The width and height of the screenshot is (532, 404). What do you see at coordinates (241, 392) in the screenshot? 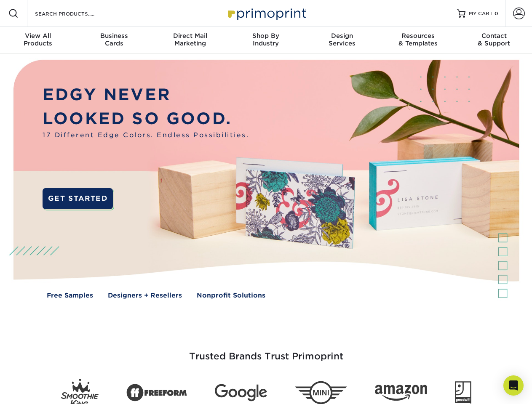
I see `img: Google` at bounding box center [241, 392].